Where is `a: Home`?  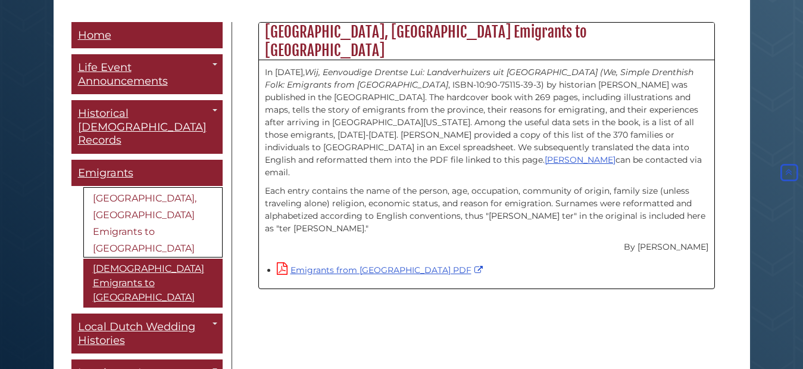
a: Home is located at coordinates (147, 35).